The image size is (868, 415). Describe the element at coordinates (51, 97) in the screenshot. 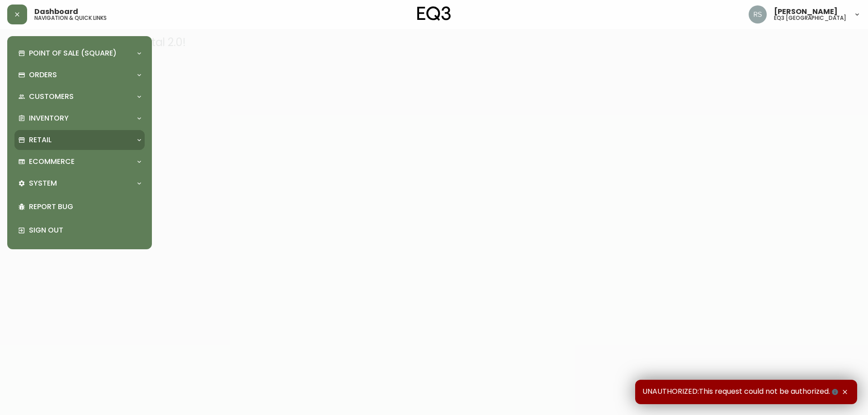

I see `p: Customers` at that location.